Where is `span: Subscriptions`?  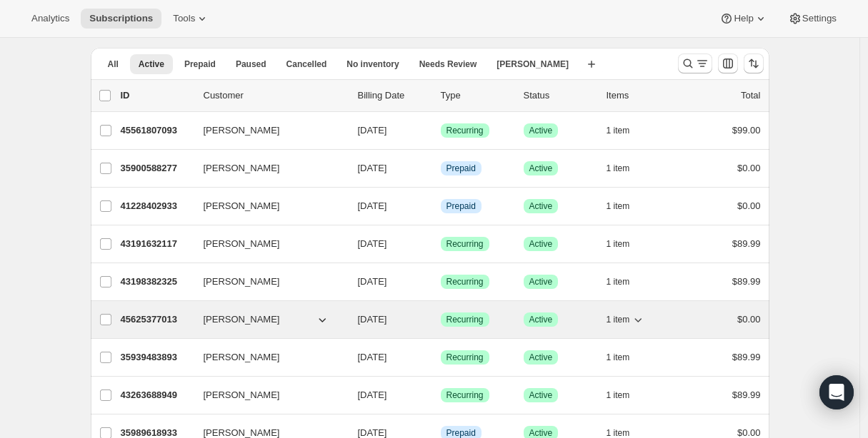 span: Subscriptions is located at coordinates (121, 19).